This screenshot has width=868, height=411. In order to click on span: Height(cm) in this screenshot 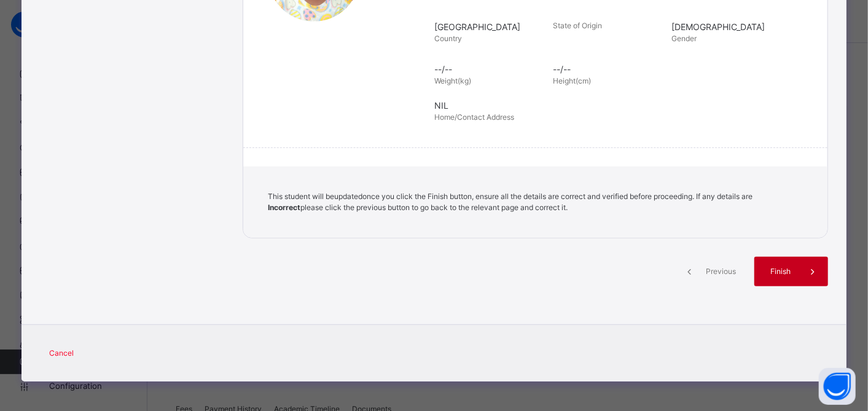, I will do `click(572, 80)`.